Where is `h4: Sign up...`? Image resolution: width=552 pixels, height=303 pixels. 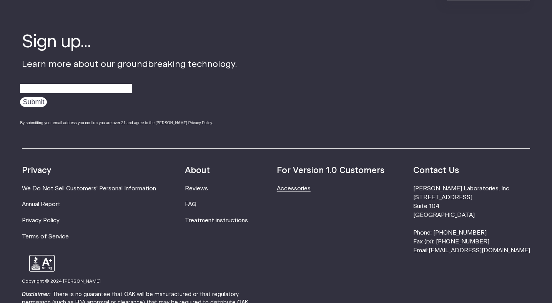
h4: Sign up... is located at coordinates (130, 42).